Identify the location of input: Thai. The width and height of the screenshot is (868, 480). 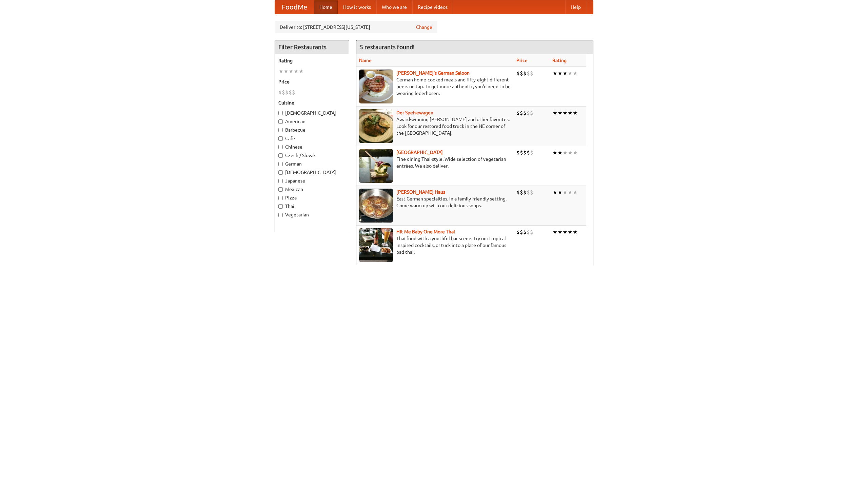
(280, 206).